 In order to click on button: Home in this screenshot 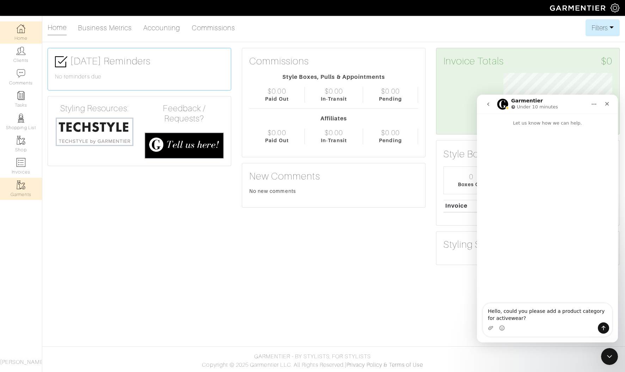, I will do `click(117, 10)`.